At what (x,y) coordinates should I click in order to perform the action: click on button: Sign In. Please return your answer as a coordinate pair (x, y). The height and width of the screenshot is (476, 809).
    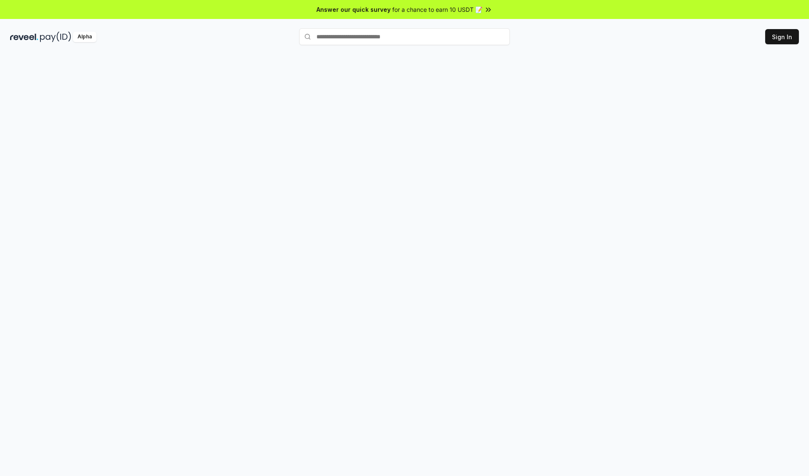
    Looking at the image, I should click on (782, 37).